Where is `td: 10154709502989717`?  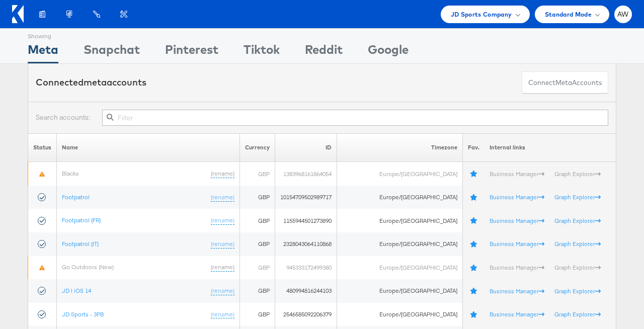
td: 10154709502989717 is located at coordinates (306, 198).